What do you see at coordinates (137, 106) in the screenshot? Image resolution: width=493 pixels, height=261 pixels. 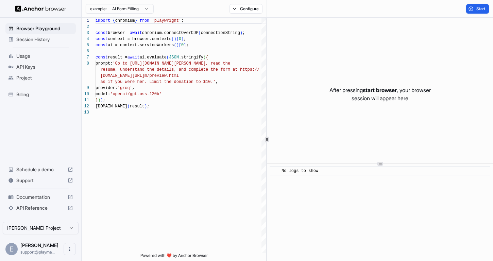 I see `span: result` at bounding box center [137, 106].